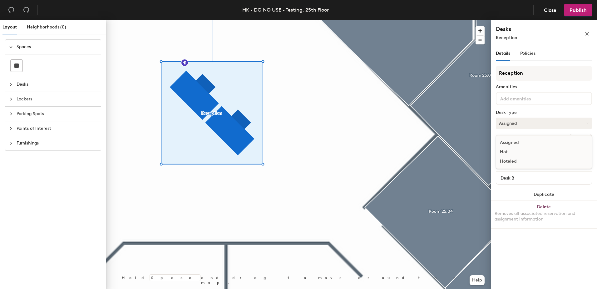 The image size is (597, 289). Describe the element at coordinates (528, 161) in the screenshot. I see `div: Hoteled` at that location.